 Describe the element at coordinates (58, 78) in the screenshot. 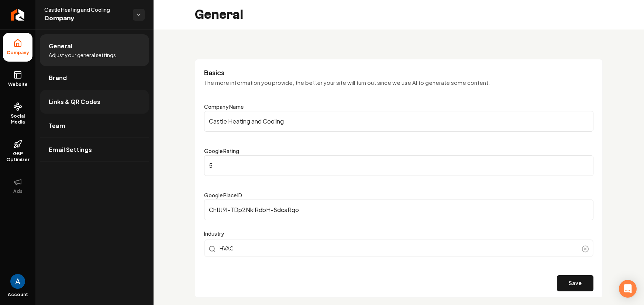

I see `span: Brand` at that location.